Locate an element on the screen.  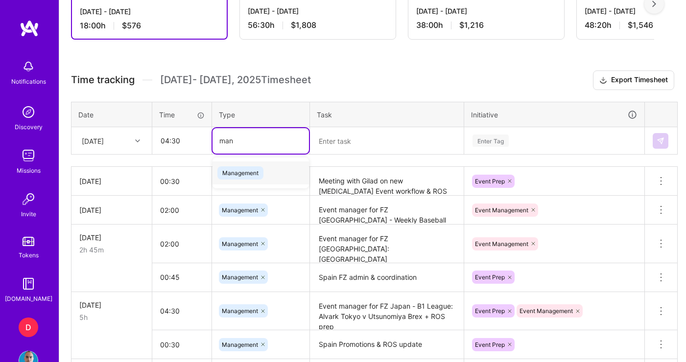
div: D is located at coordinates (28, 327).